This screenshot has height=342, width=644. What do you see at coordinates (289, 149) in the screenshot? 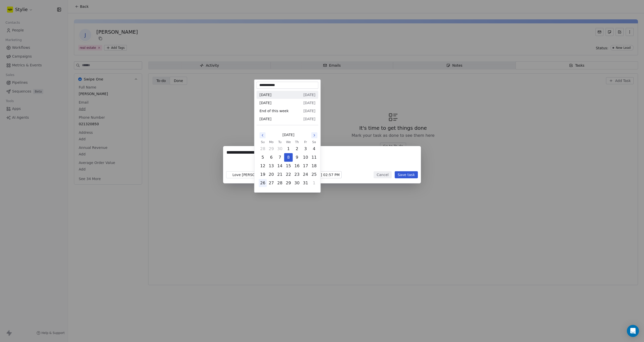
I see `button: Wednesday, October 1st, 2025` at bounding box center [289, 149].